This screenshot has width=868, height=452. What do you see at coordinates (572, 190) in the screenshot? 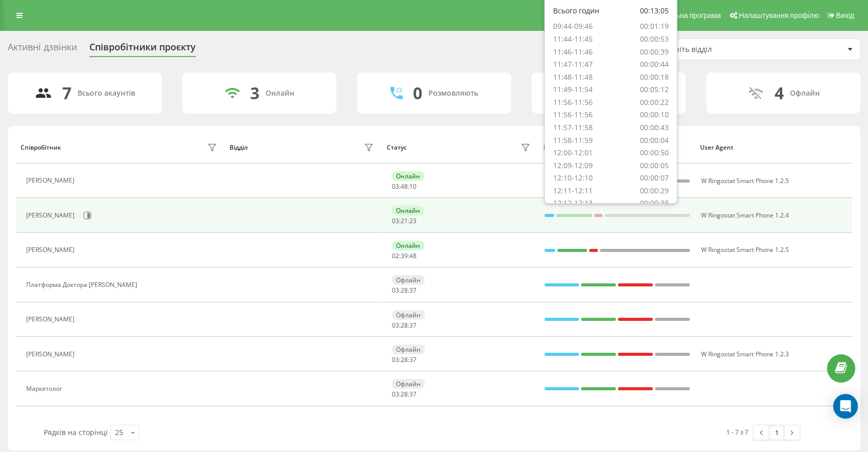
I see `div: 12:11-12:11` at bounding box center [572, 190].